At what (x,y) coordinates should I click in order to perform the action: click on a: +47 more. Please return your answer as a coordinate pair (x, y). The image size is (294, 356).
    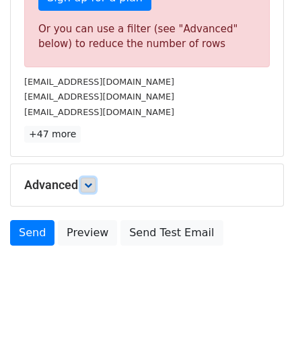
    Looking at the image, I should click on (52, 134).